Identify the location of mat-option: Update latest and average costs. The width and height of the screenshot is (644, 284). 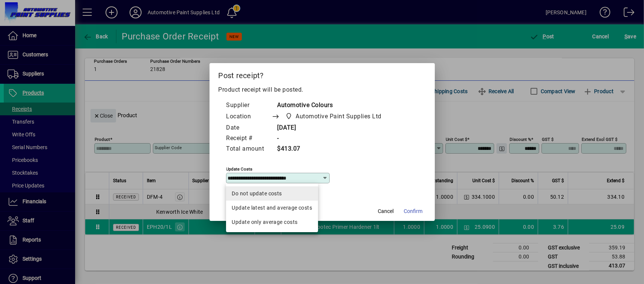
(272, 208).